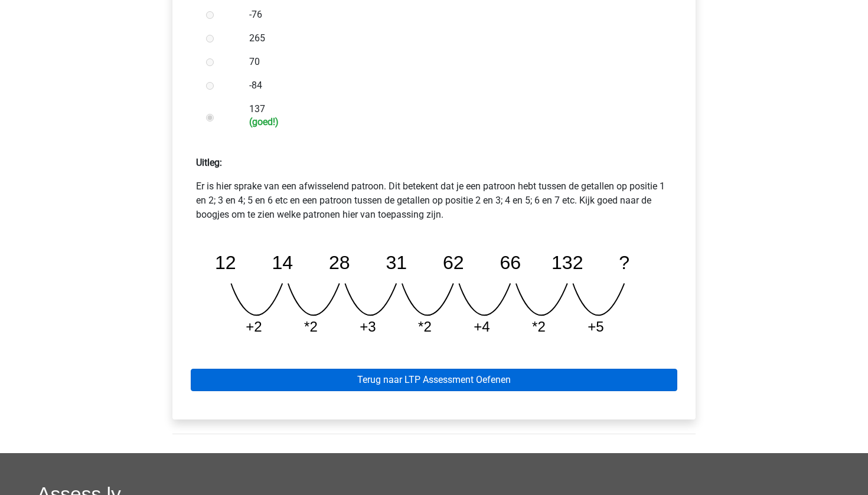  I want to click on tspan: 12, so click(226, 262).